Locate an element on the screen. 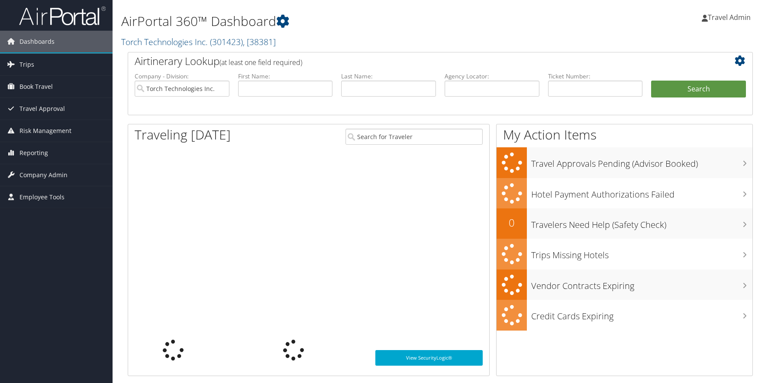  span: (at least one field required) is located at coordinates (261, 62).